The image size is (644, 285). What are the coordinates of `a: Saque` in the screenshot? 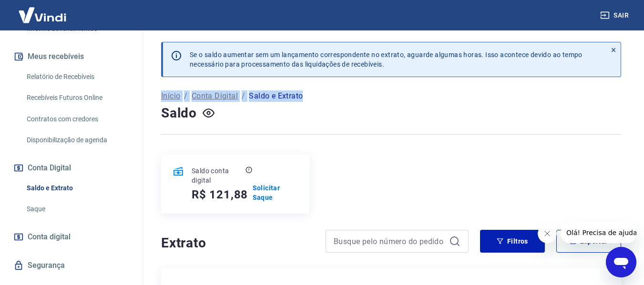 It's located at (76, 209).